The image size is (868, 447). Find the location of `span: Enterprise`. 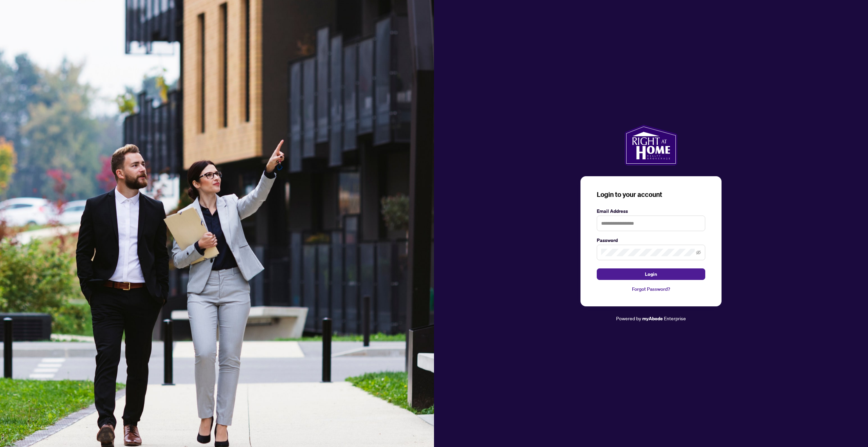

span: Enterprise is located at coordinates (676, 318).